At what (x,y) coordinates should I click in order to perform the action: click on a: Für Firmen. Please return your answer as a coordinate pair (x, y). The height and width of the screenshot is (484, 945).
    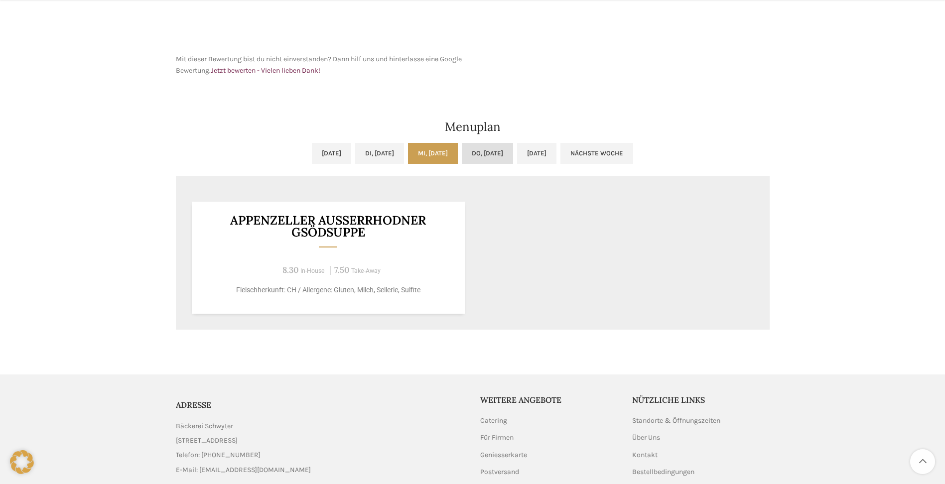
    Looking at the image, I should click on (497, 438).